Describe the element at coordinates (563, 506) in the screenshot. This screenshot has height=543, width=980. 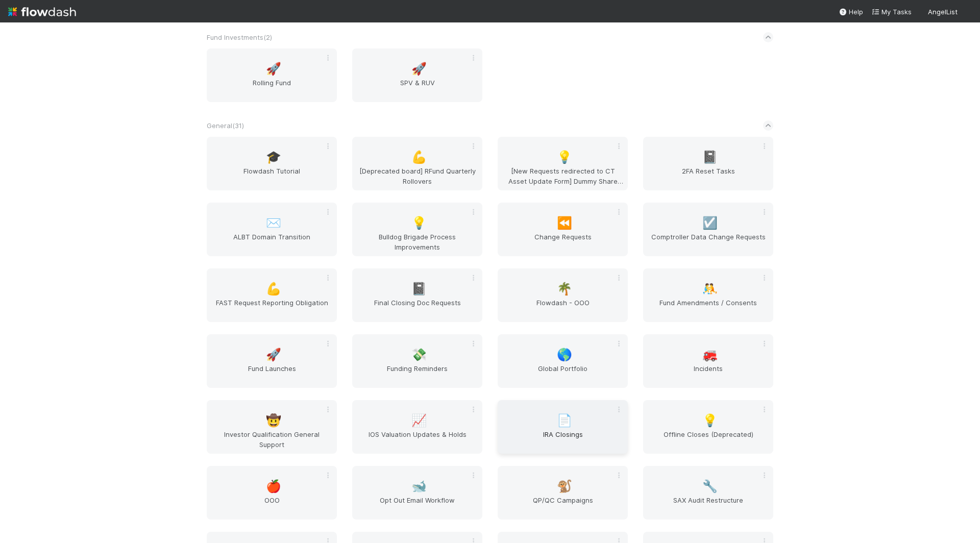
I see `span: QP/QC Campaigns` at that location.